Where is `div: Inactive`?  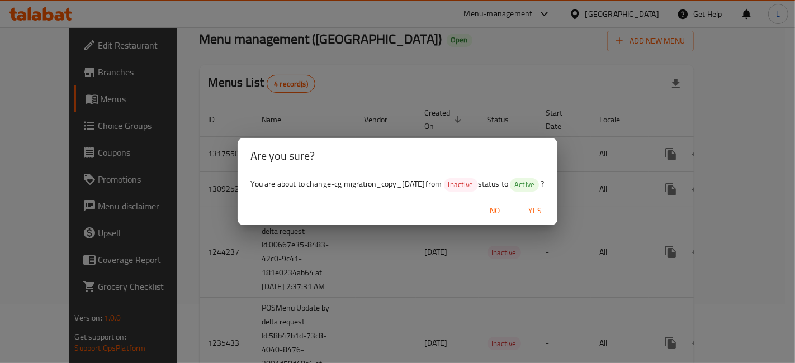 div: Inactive is located at coordinates (461, 185).